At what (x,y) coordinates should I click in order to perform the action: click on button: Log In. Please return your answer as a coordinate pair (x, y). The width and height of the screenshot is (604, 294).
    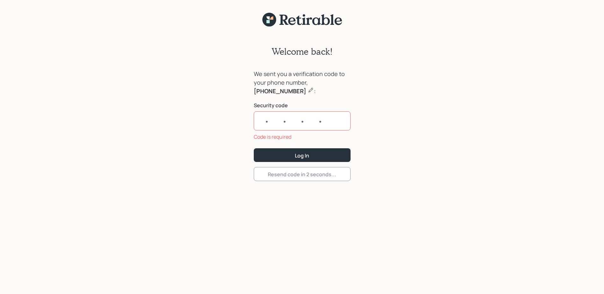
    Looking at the image, I should click on (302, 155).